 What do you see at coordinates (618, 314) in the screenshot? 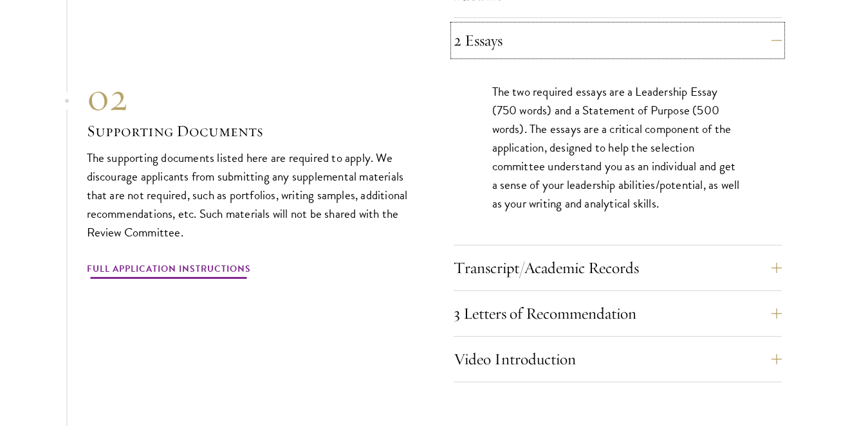
I see `button: 3 Letters of Recommendation` at bounding box center [618, 314].